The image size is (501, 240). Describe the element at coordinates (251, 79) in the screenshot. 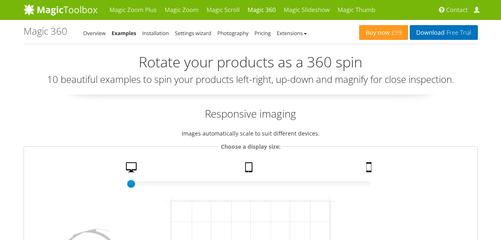

I see `h3: 10 beautiful examples to spin your products left-right, up-down and magnify for close inspection.` at that location.